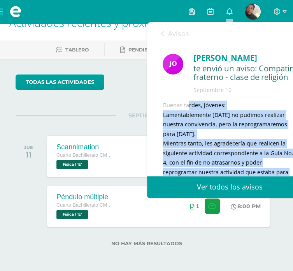 The width and height of the screenshot is (293, 271). Describe the element at coordinates (158, 50) in the screenshot. I see `a: Pendientes de entrega` at that location.